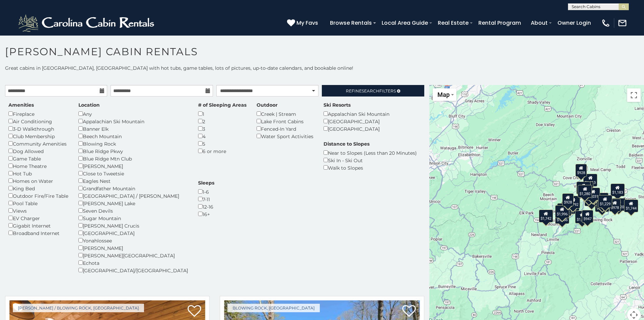 This screenshot has width=644, height=320. What do you see at coordinates (39, 225) in the screenshot?
I see `div: Gigabit Internet` at bounding box center [39, 225].